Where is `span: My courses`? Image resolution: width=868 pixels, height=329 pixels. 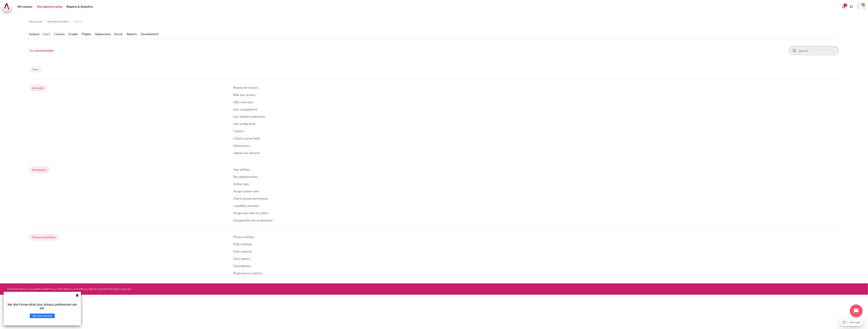 span: My courses is located at coordinates (36, 21).